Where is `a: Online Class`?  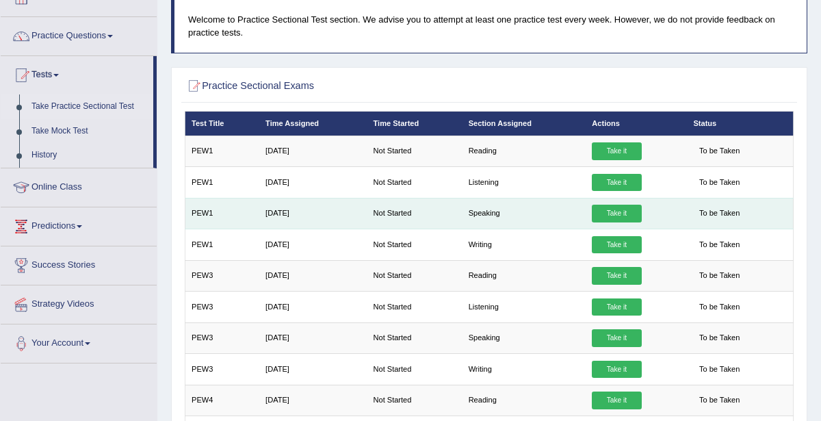 a: Online Class is located at coordinates (79, 185).